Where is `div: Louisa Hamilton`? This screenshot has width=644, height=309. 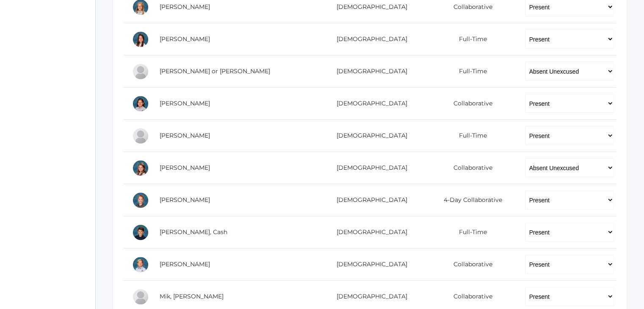
div: Louisa Hamilton is located at coordinates (141, 168).